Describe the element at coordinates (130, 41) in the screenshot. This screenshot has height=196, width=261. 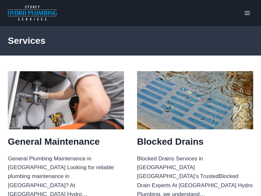
I see `h2: Services` at that location.